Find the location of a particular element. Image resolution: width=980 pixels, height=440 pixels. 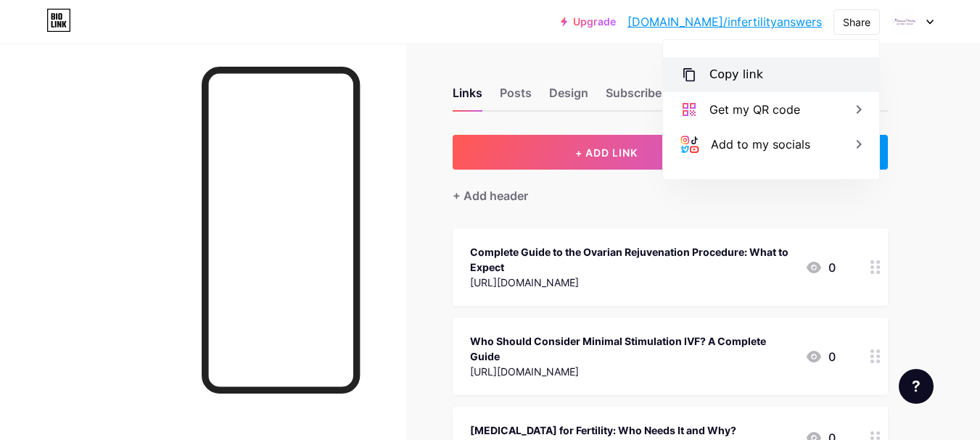

div: Subscribers is located at coordinates (639, 97).